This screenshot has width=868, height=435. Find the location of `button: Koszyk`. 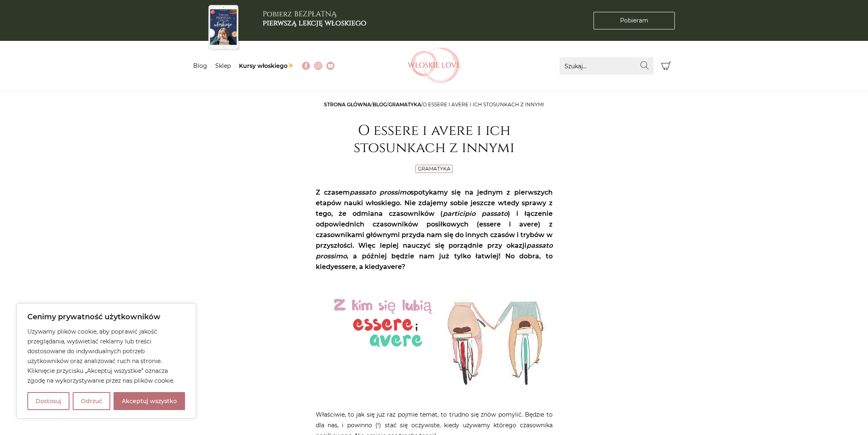

button: Koszyk is located at coordinates (667, 66).